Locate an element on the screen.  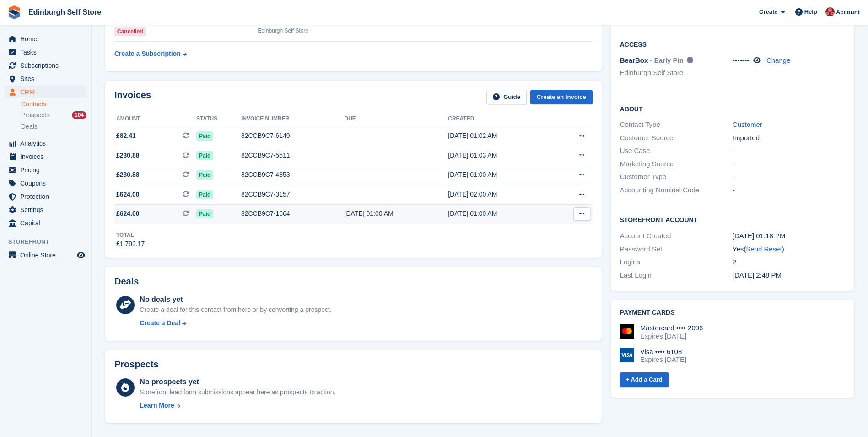
div: Customer Source is located at coordinates (677, 138).